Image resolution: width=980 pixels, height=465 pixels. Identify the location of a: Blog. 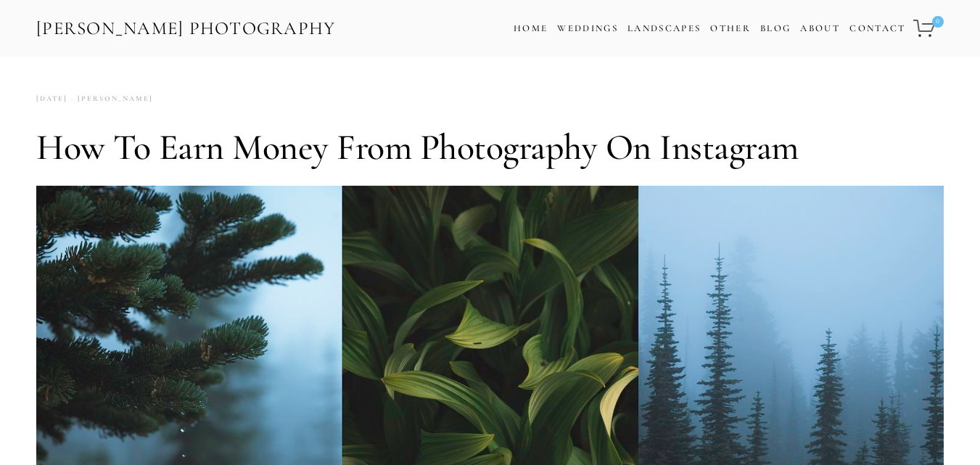
(775, 28).